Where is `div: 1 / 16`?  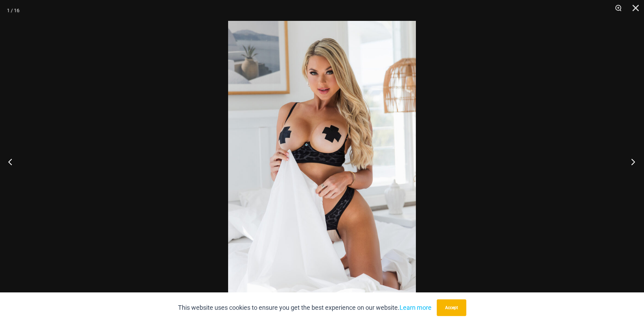 div: 1 / 16 is located at coordinates (13, 10).